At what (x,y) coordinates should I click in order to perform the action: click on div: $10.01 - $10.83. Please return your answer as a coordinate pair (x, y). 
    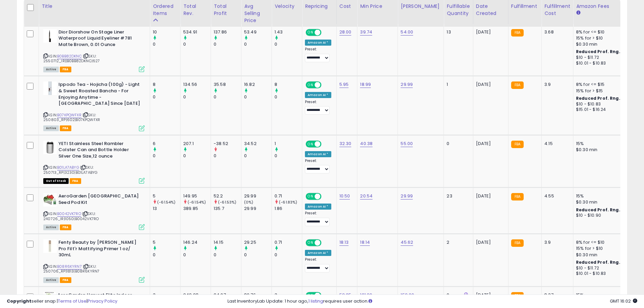
    Looking at the image, I should click on (604, 63).